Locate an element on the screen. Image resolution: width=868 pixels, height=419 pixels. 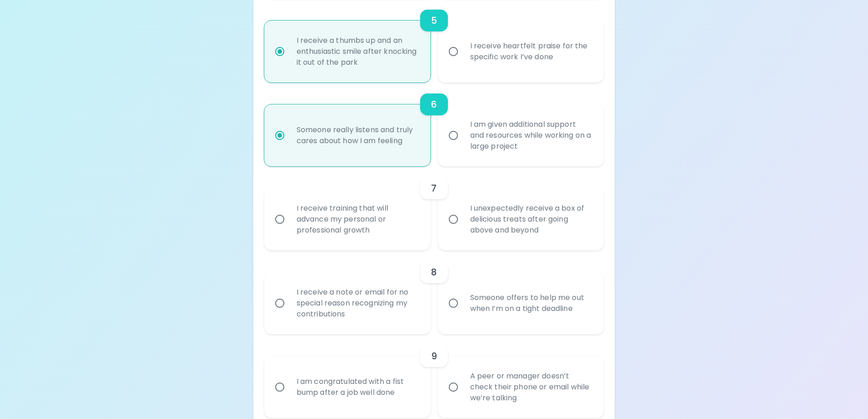
h6: 9 is located at coordinates (434, 356).